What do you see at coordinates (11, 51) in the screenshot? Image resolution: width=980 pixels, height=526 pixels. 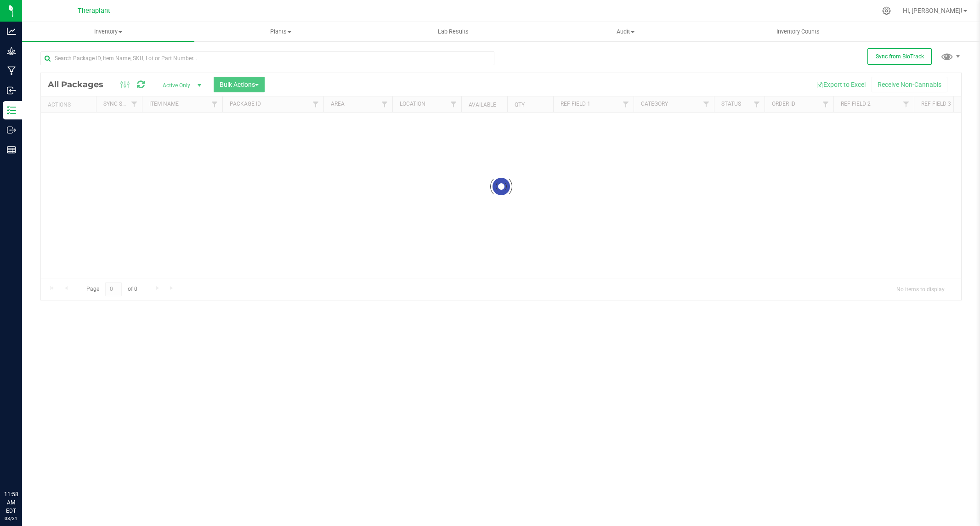 I see `inline-svg: Grow` at bounding box center [11, 51].